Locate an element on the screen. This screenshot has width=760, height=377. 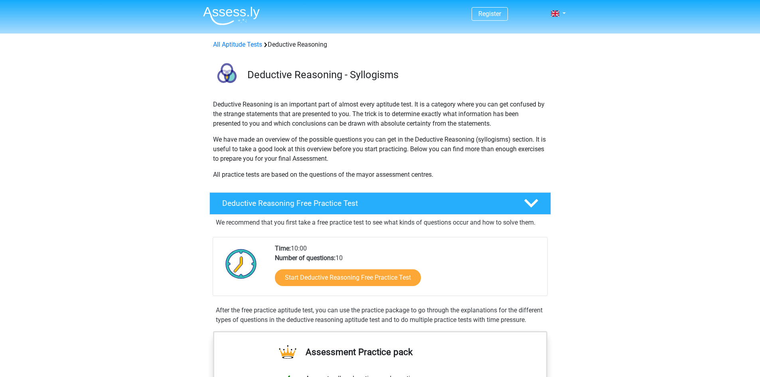
a: Deductive Reasoning Free Practice Test is located at coordinates (380, 204).